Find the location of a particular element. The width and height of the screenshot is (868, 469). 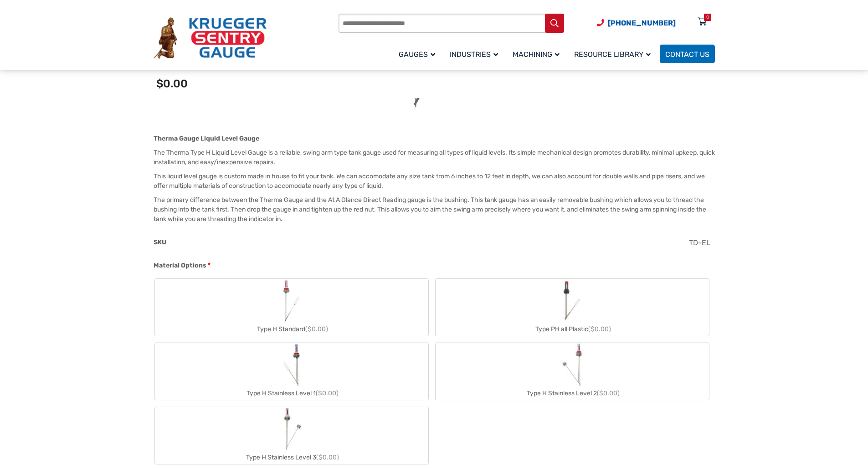

p: The primary difference between the Therma Gauge and the At A Glance Direct Reading gauge is the b... is located at coordinates (434, 209).